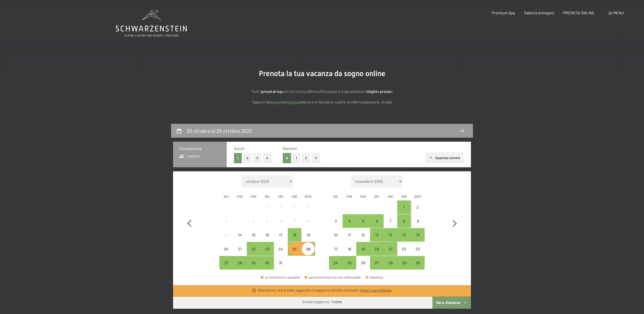  What do you see at coordinates (308, 239) in the screenshot?
I see `div: 19` at bounding box center [308, 239].